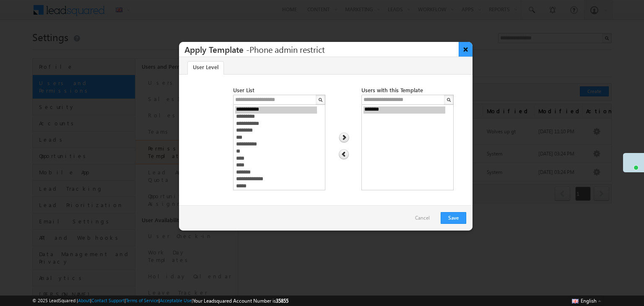 The width and height of the screenshot is (644, 306). I want to click on a: Acceptable Use, so click(176, 301).